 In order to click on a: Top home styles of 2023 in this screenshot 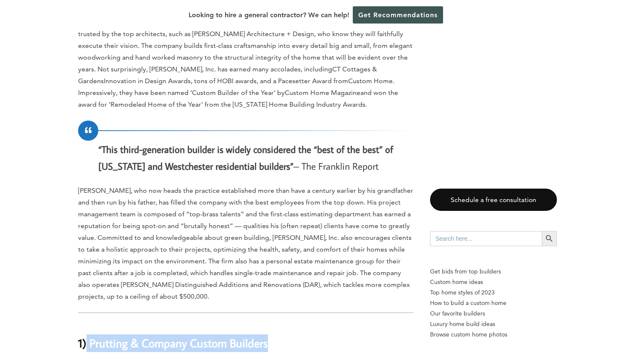, I will do `click(493, 292)`.